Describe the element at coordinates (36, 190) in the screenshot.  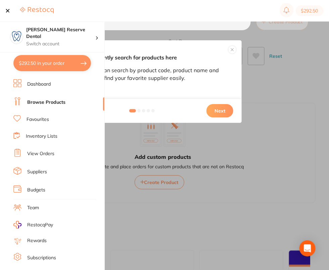
I see `a: Budgets` at that location.